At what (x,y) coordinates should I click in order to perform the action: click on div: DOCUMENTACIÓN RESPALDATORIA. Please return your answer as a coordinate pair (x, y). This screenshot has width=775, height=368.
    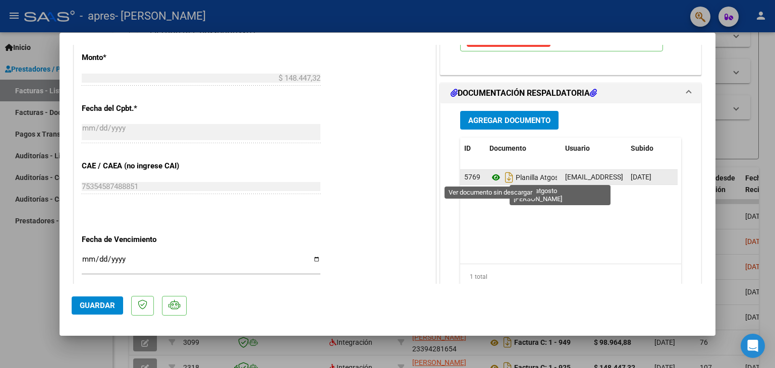
    Looking at the image, I should click on (571, 208).